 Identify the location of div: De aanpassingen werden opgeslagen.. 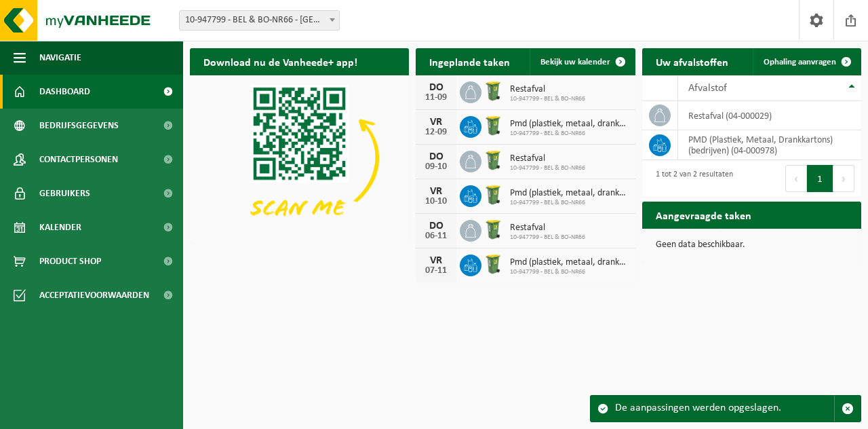
(724, 409).